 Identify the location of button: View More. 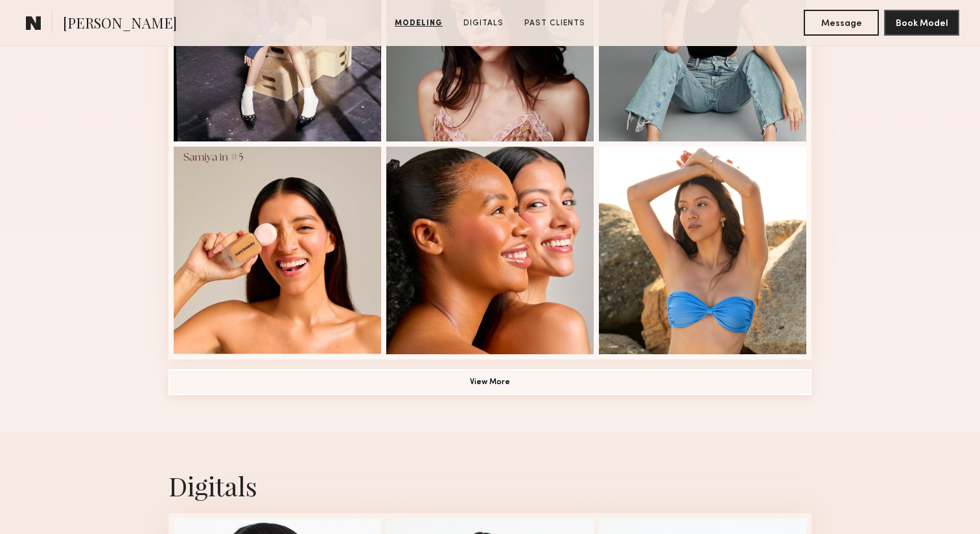
(490, 382).